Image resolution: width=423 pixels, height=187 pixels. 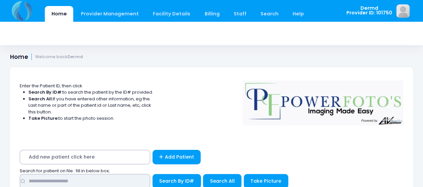 I want to click on a: Search, so click(x=269, y=14).